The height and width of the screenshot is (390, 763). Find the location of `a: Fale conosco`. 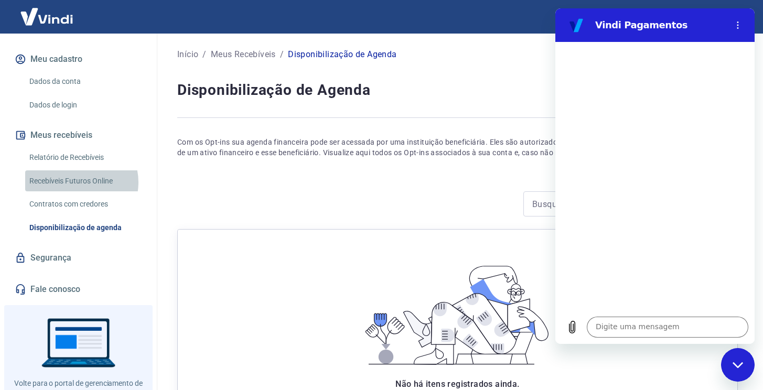

a: Fale conosco is located at coordinates (78, 289).